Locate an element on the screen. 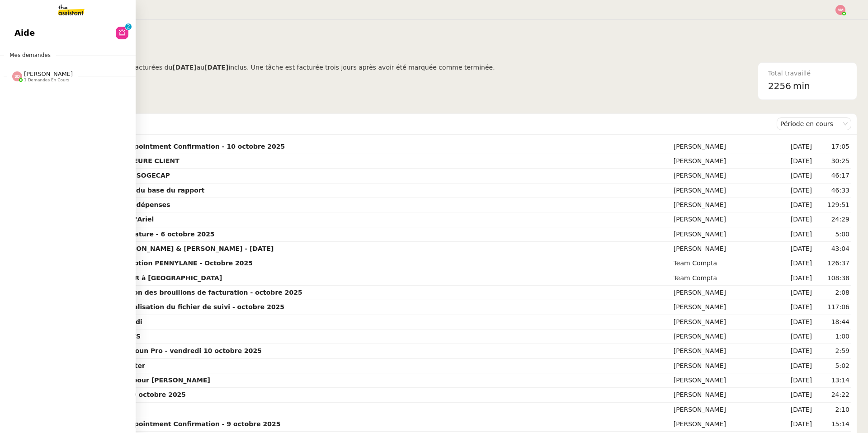  td: 17:05 is located at coordinates (832, 147).